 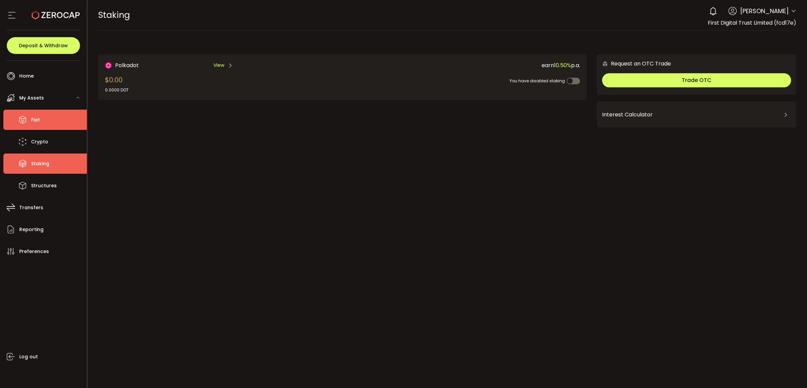 What do you see at coordinates (219, 65) in the screenshot?
I see `span: View` at bounding box center [219, 65].